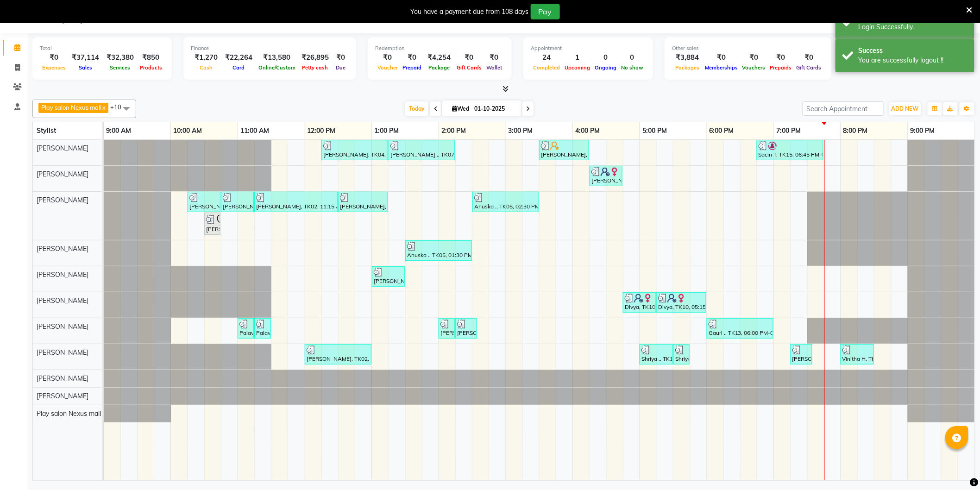  Describe the element at coordinates (577, 68) in the screenshot. I see `span: Upcoming` at that location.